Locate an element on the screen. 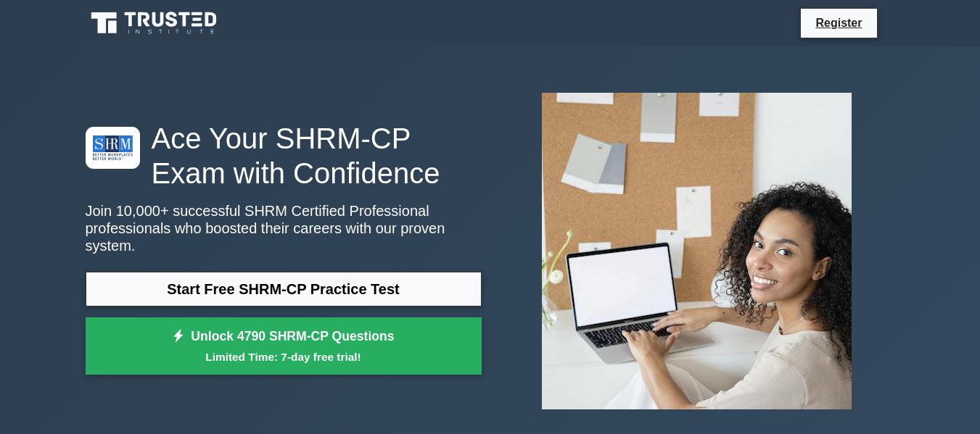 This screenshot has width=980, height=434. h1: Ace Your SHRM-CP Exam with Confidence is located at coordinates (284, 156).